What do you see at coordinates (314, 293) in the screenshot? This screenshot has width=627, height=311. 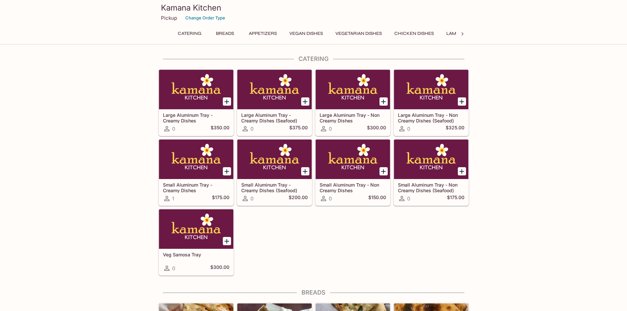 I see `h4: Breads` at bounding box center [314, 293].